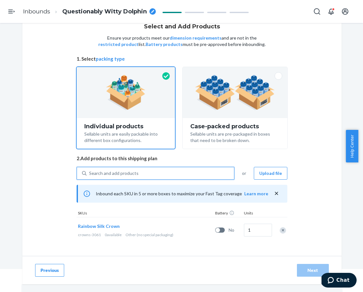  What do you see at coordinates (235, 93) in the screenshot?
I see `img: case-pack.59cecea509d18c883b923b81aeac6d0b.png` at bounding box center [235, 93].